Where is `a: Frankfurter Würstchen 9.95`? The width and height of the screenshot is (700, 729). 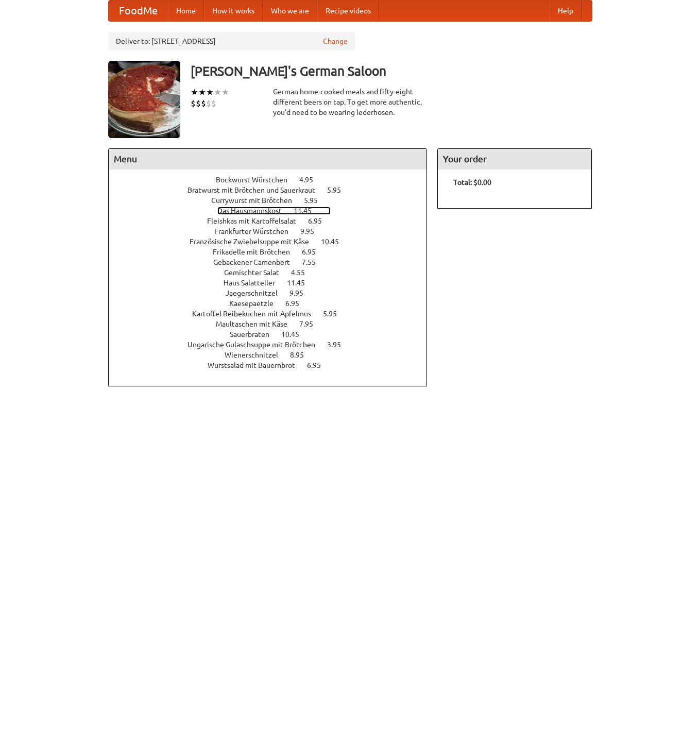 a: Frankfurter Würstchen 9.95 is located at coordinates (273, 231).